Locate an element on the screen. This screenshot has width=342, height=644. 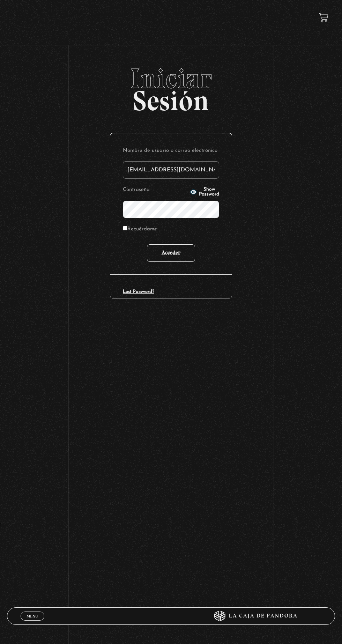
input: Recuérdame is located at coordinates (125, 228).